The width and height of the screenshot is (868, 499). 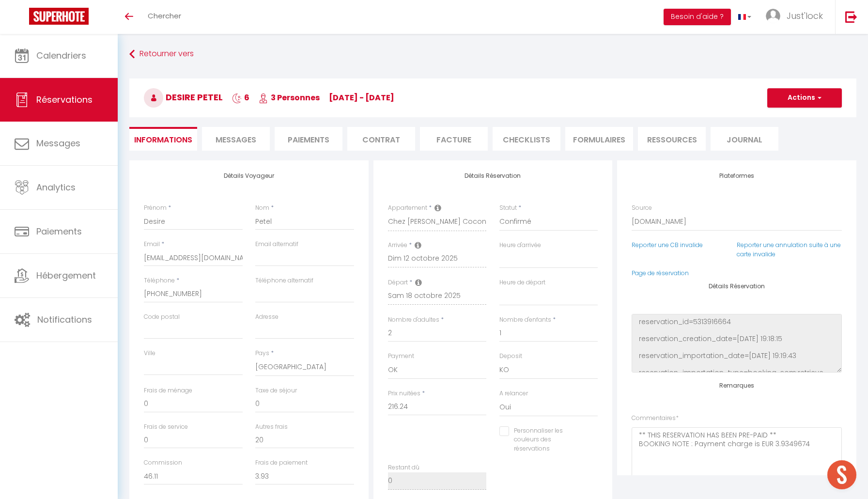 What do you see at coordinates (513, 393) in the screenshot?
I see `label: A relancer` at bounding box center [513, 393].